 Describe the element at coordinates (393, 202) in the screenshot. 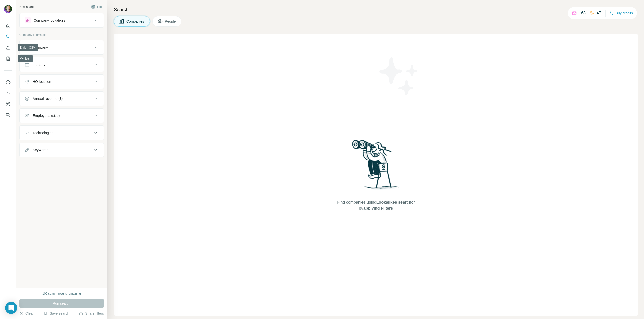

I see `span: Lookalikes search` at that location.